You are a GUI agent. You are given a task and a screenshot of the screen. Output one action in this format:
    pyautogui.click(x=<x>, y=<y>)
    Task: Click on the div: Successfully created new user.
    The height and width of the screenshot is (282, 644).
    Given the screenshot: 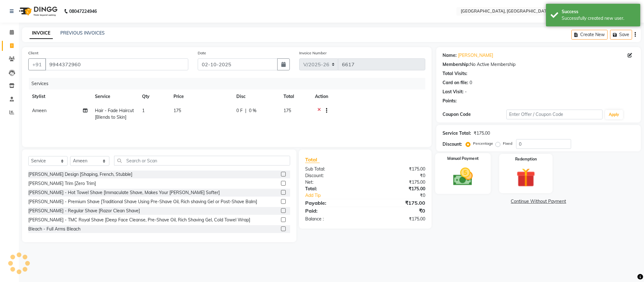 What is the action you would take?
    pyautogui.click(x=598, y=18)
    